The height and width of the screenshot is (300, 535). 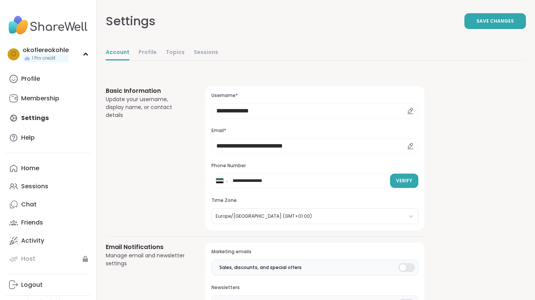 What do you see at coordinates (40, 99) in the screenshot?
I see `div: Membership` at bounding box center [40, 99].